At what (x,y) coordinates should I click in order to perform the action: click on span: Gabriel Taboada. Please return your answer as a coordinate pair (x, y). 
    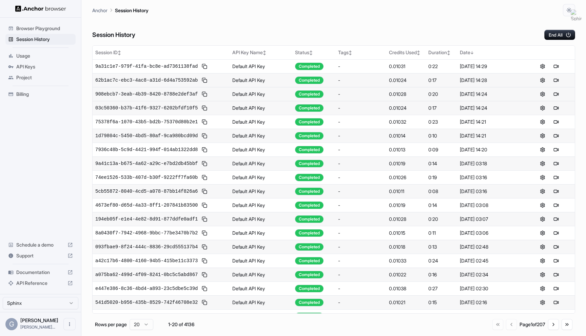
    Looking at the image, I should click on (39, 320).